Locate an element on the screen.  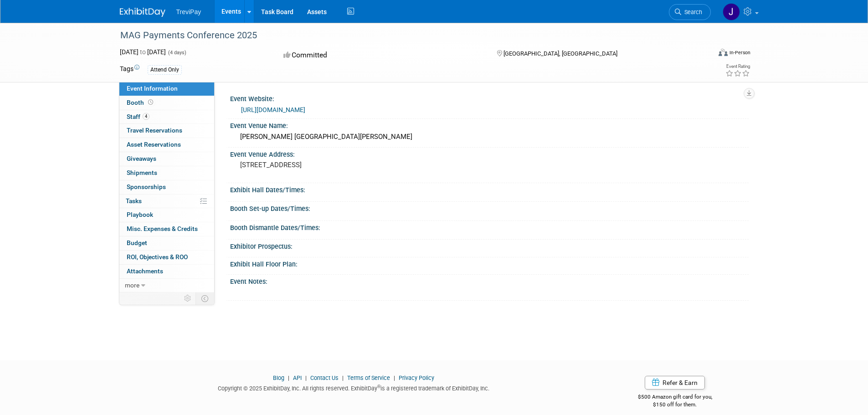
span: (4 days) is located at coordinates (176, 53).